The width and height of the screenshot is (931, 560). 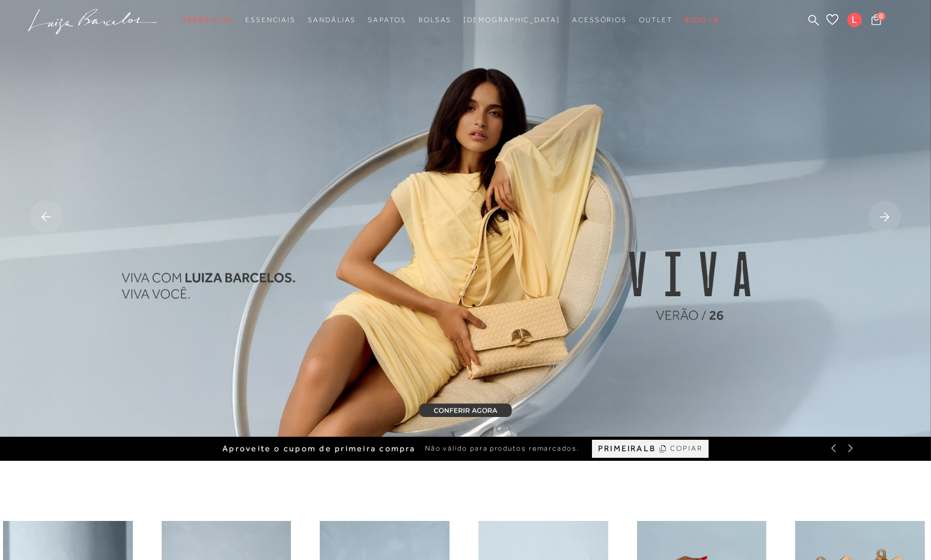 What do you see at coordinates (656, 20) in the screenshot?
I see `span: Outlet` at bounding box center [656, 20].